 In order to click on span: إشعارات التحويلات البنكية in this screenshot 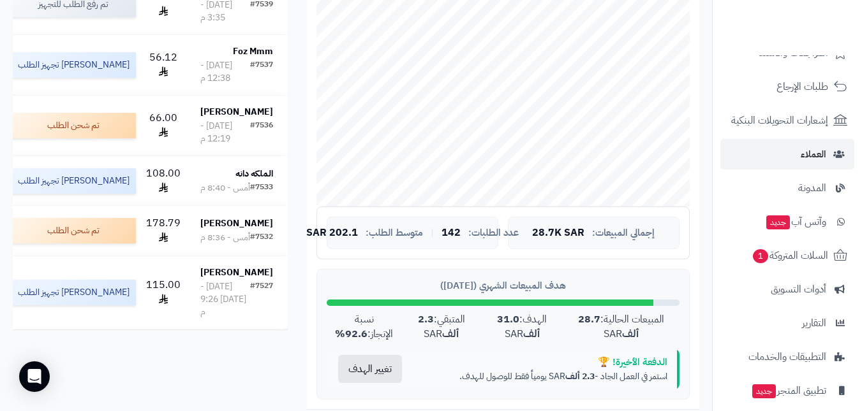, I will do `click(779, 121)`.